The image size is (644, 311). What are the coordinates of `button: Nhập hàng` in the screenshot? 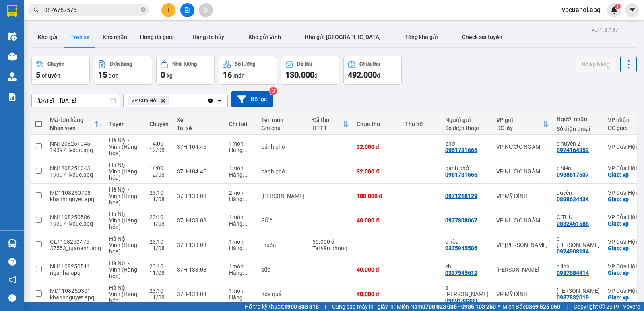 It's located at (595, 64).